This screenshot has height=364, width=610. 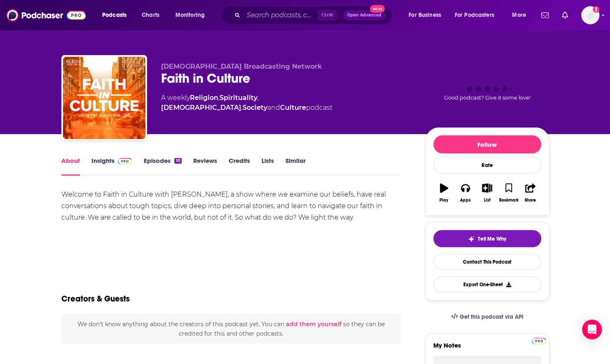 I want to click on a: Lists, so click(x=268, y=166).